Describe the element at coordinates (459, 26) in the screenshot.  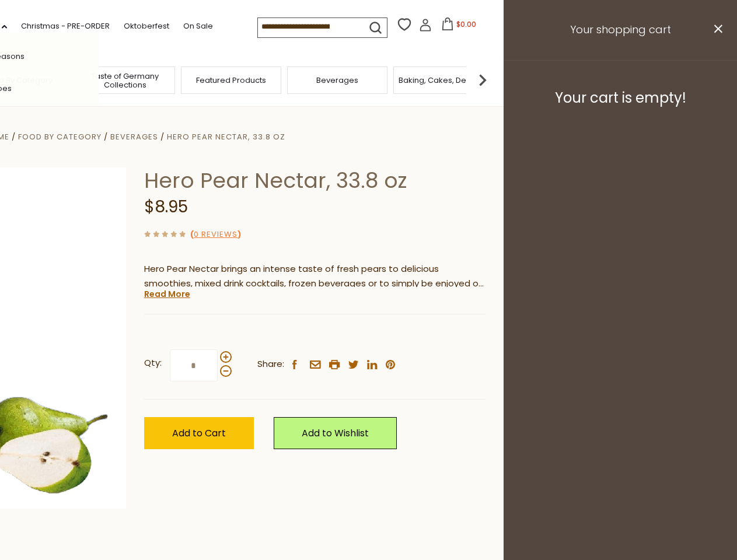
I see `button: $0.00` at that location.